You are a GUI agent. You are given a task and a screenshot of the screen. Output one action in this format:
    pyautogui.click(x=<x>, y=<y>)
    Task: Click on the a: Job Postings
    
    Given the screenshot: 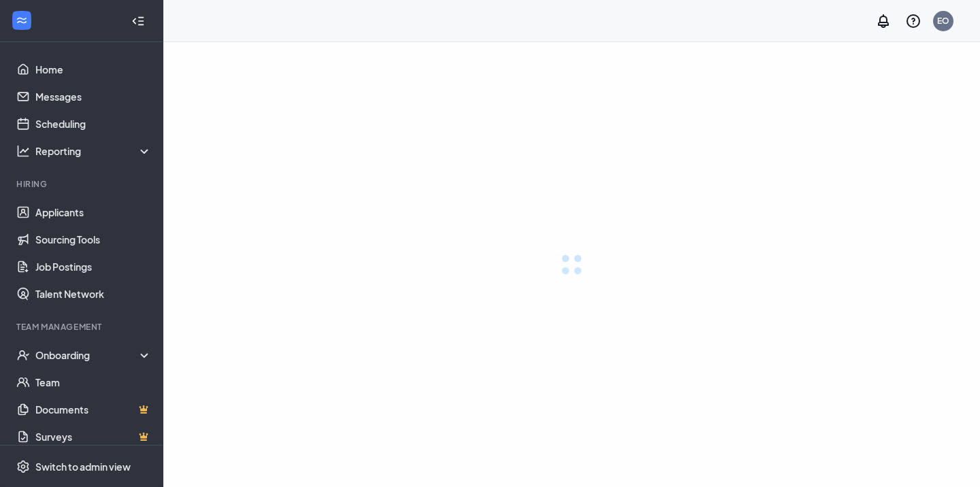 What is the action you would take?
    pyautogui.click(x=94, y=267)
    